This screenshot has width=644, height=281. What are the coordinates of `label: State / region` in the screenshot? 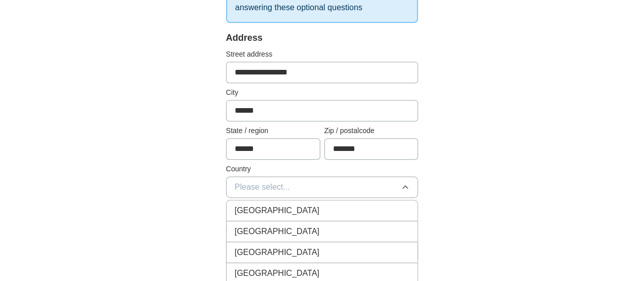 It's located at (273, 131).